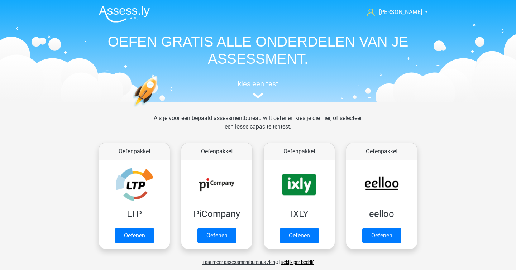  What do you see at coordinates (159, 108) in the screenshot?
I see `img: oefenen` at bounding box center [159, 108].